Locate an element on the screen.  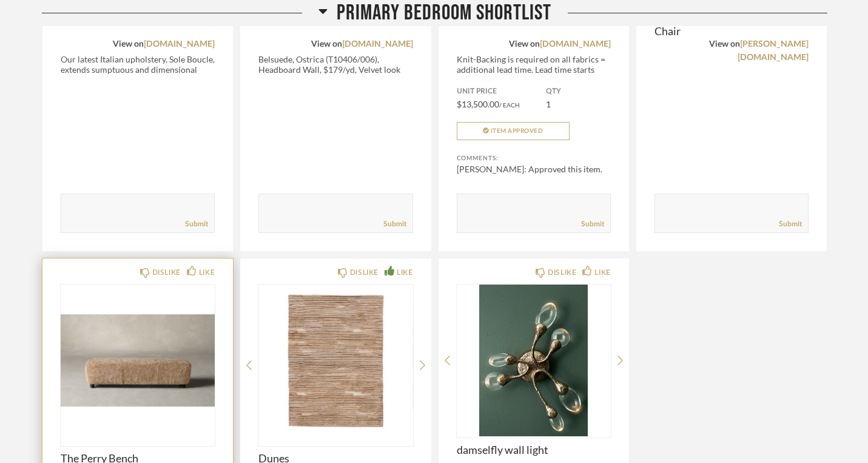
span: damselfly wall light is located at coordinates (534, 450).